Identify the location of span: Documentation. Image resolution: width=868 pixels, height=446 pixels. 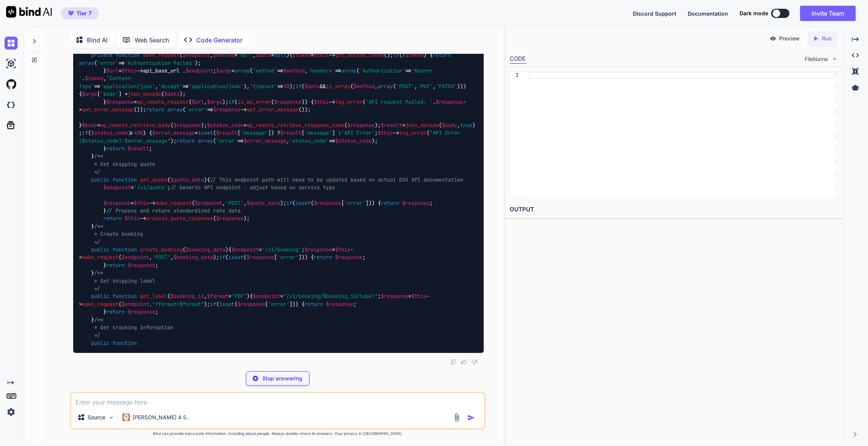
(708, 13).